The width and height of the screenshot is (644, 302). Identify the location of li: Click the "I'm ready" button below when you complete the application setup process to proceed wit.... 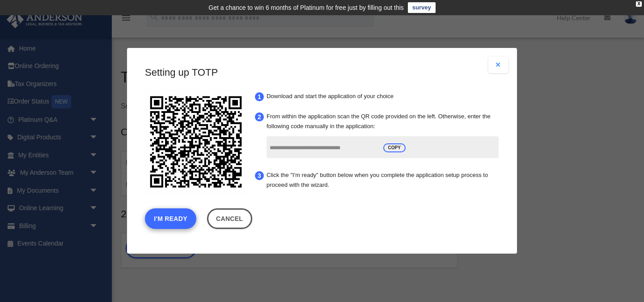
(383, 180).